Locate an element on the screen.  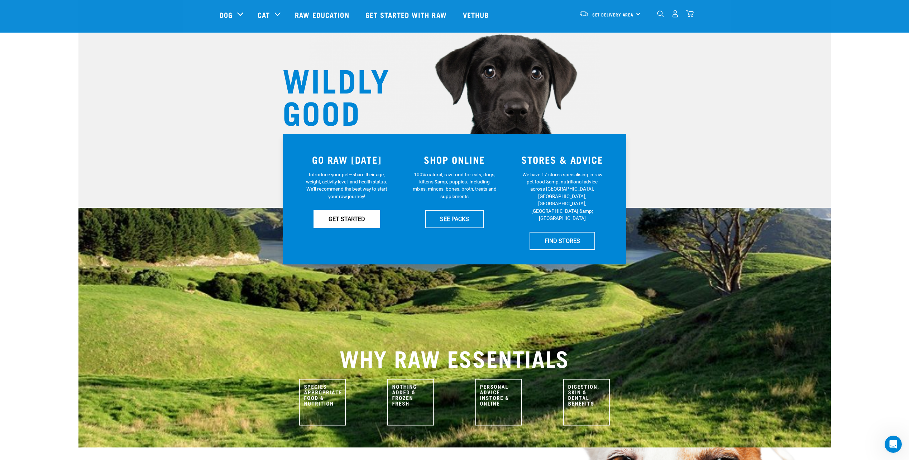
a: SEE PACKS is located at coordinates (454, 219).